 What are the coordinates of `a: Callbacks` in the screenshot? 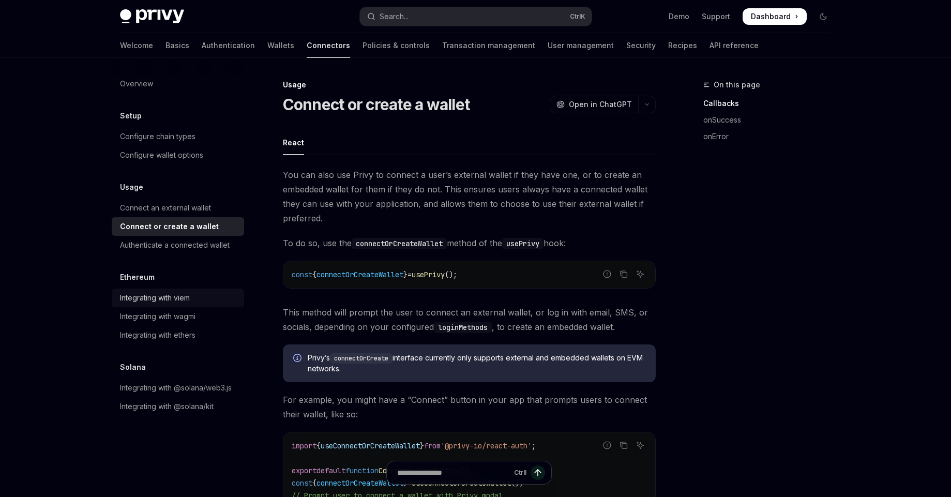 It's located at (772, 103).